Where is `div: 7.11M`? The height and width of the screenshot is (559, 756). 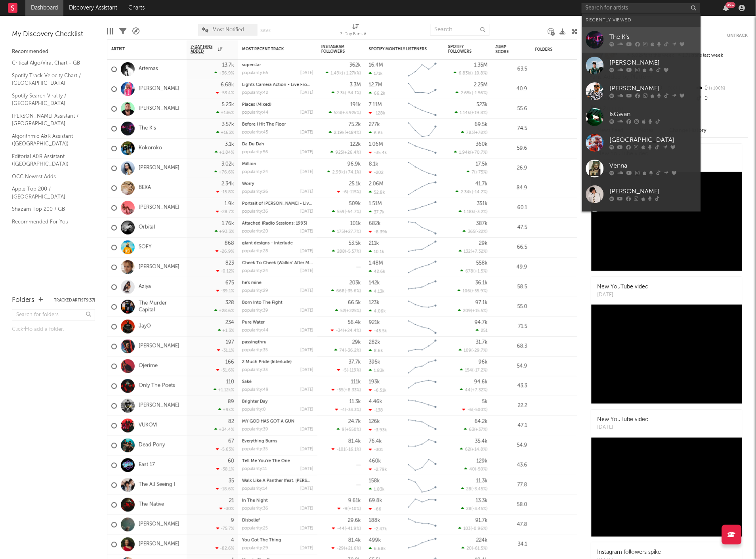
div: 7.11M is located at coordinates (375, 105).